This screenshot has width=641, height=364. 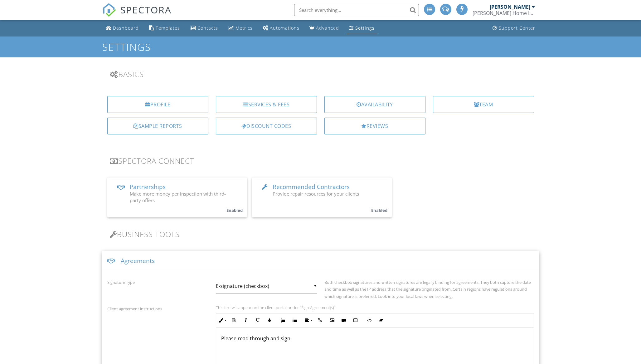 I want to click on a: Services & Fees, so click(x=267, y=104).